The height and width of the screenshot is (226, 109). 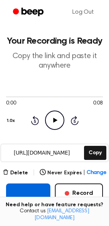 What do you see at coordinates (55, 214) in the screenshot?
I see `span: Contact us` at bounding box center [55, 214].